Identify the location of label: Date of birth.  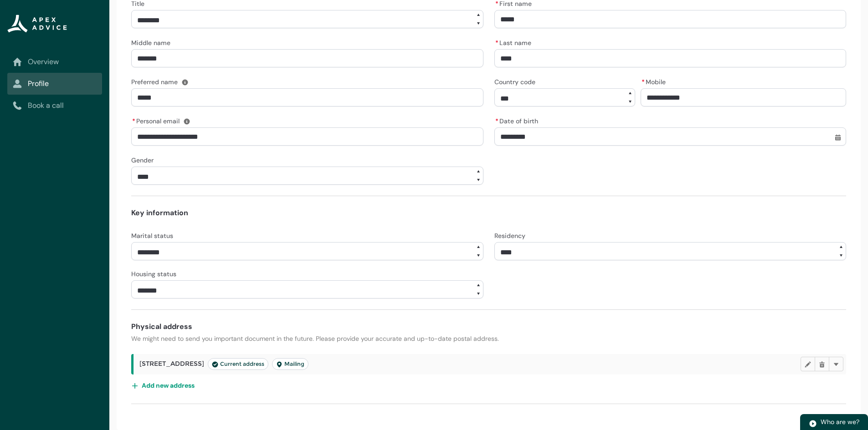
(518, 120).